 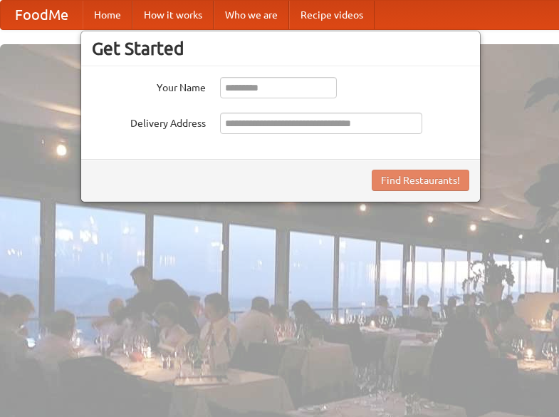 I want to click on label: Your Name, so click(x=149, y=86).